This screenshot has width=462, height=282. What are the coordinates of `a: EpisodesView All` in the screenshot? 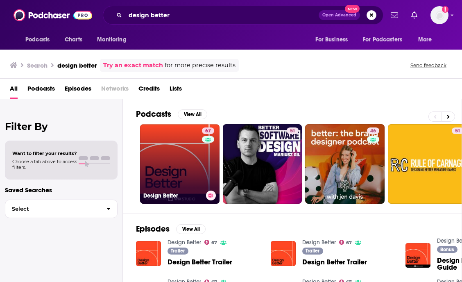 It's located at (171, 229).